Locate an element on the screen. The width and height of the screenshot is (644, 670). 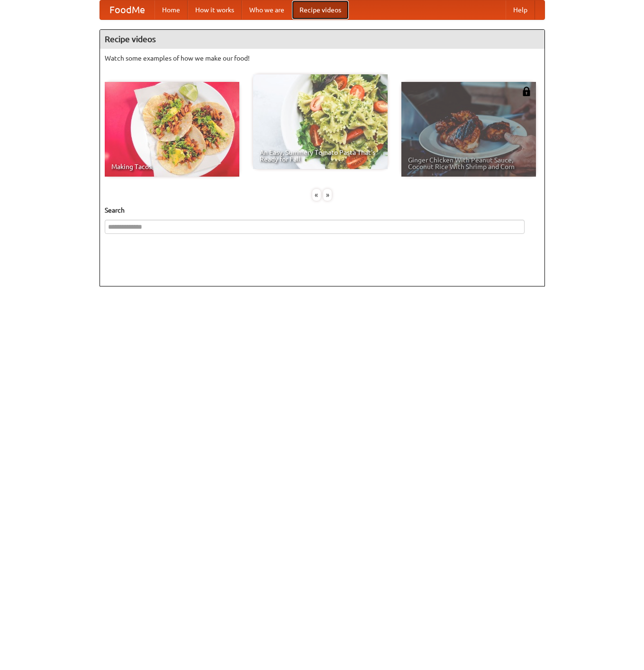
span: An Easy, Summery Tomato Pasta That's Ready for Fall is located at coordinates (320, 156).